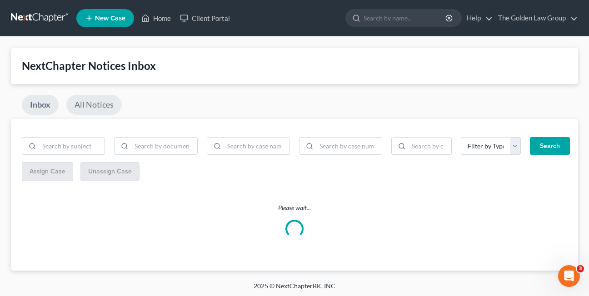 This screenshot has width=589, height=296. What do you see at coordinates (110, 18) in the screenshot?
I see `span: New Case` at bounding box center [110, 18].